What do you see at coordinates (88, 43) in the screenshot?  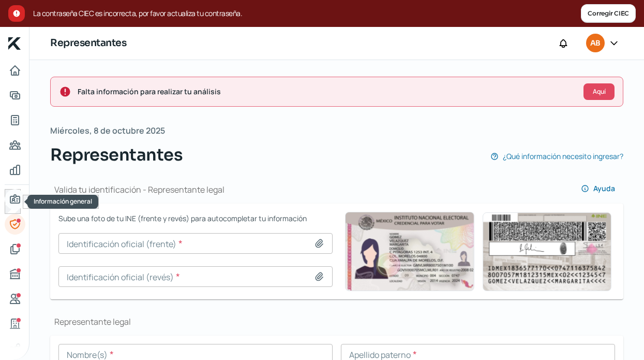 I see `h1: Representantes` at bounding box center [88, 43].